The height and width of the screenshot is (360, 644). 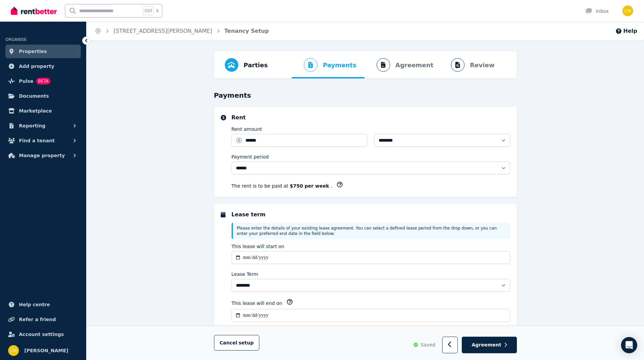 I want to click on span: ORGANISE, so click(x=16, y=39).